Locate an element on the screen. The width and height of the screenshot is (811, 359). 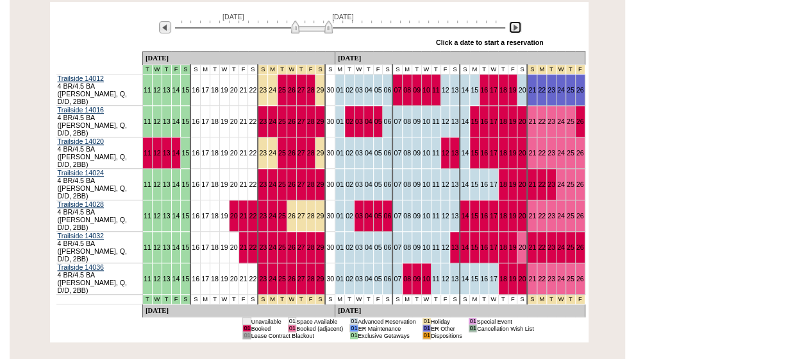
a: Trailside 14036 is located at coordinates (81, 267).